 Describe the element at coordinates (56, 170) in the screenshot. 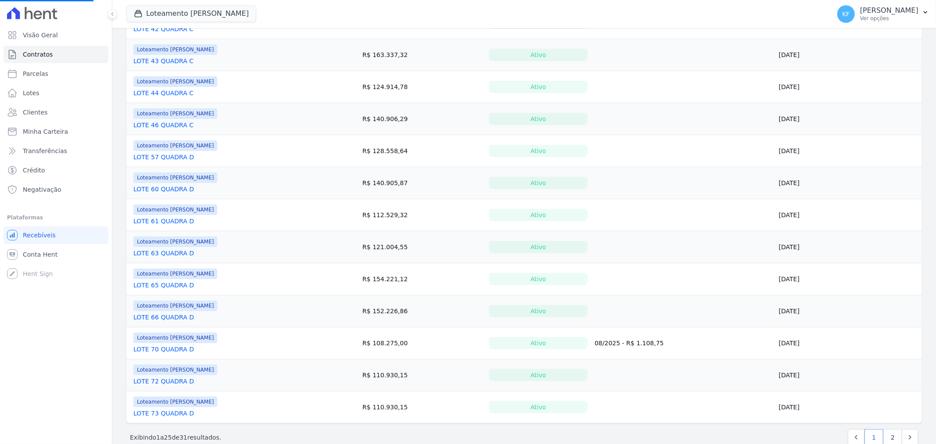

I see `a: Crédito` at that location.